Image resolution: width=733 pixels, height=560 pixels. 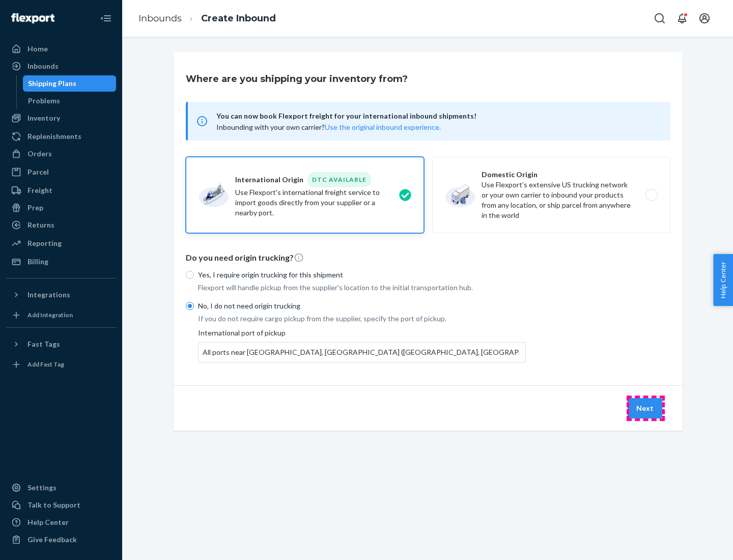 I want to click on a: Replenishments, so click(x=61, y=137).